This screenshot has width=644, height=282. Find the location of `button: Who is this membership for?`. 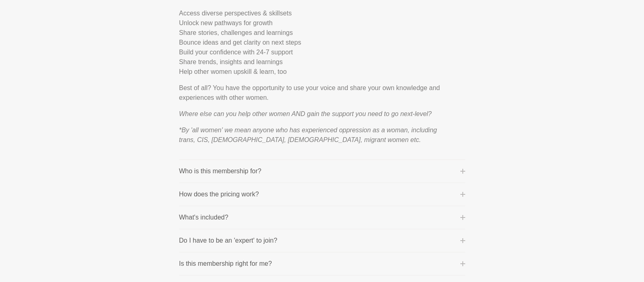

button: Who is this membership for? is located at coordinates (322, 171).